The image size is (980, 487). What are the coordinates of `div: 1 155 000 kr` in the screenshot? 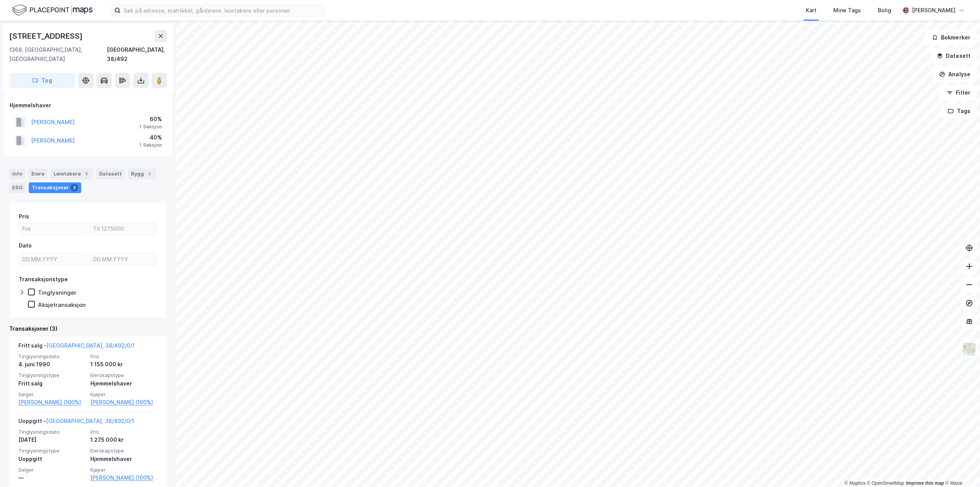 It's located at (124, 365).